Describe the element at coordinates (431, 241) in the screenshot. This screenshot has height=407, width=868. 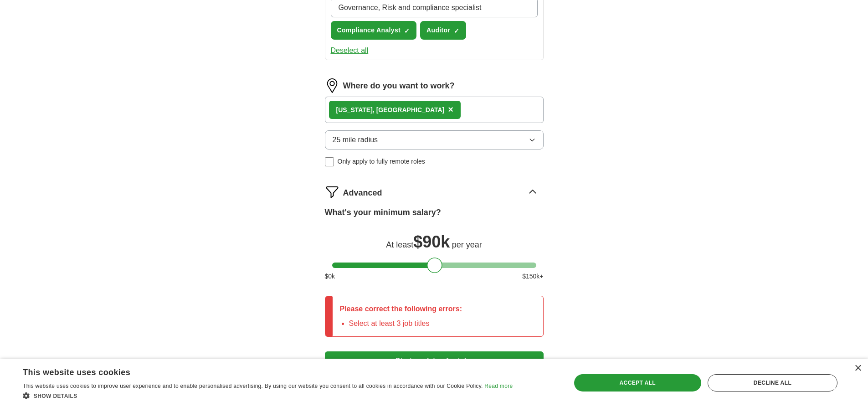
I see `span: $ 90k` at that location.